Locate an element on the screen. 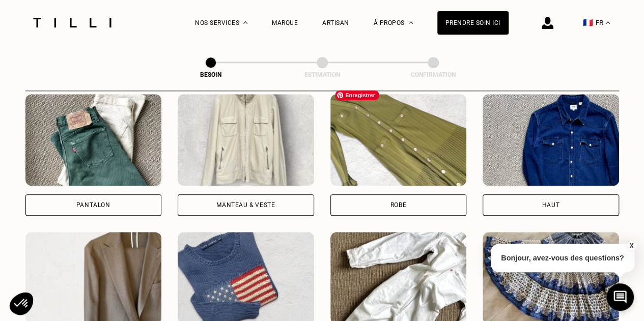 The width and height of the screenshot is (644, 321). div: Artisan is located at coordinates (335, 23).